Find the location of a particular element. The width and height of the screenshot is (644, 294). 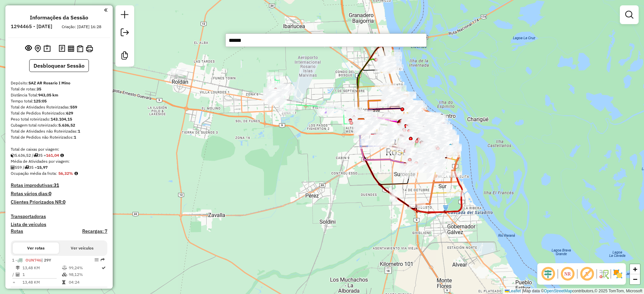

div: 559 / 35 = is located at coordinates (59, 167).